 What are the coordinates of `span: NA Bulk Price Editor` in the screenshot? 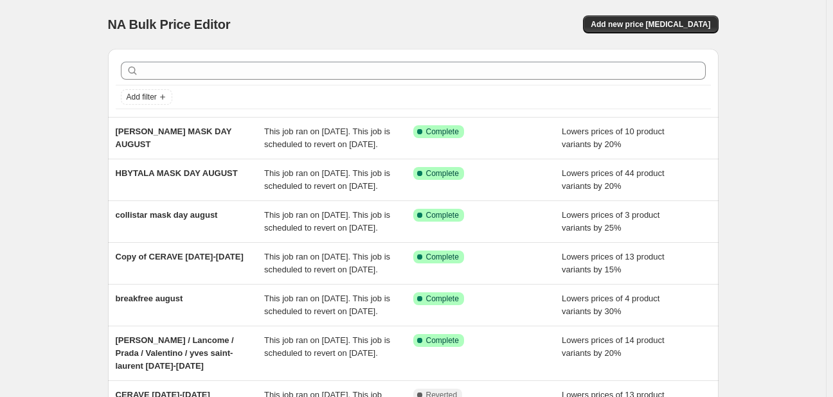 It's located at (169, 24).